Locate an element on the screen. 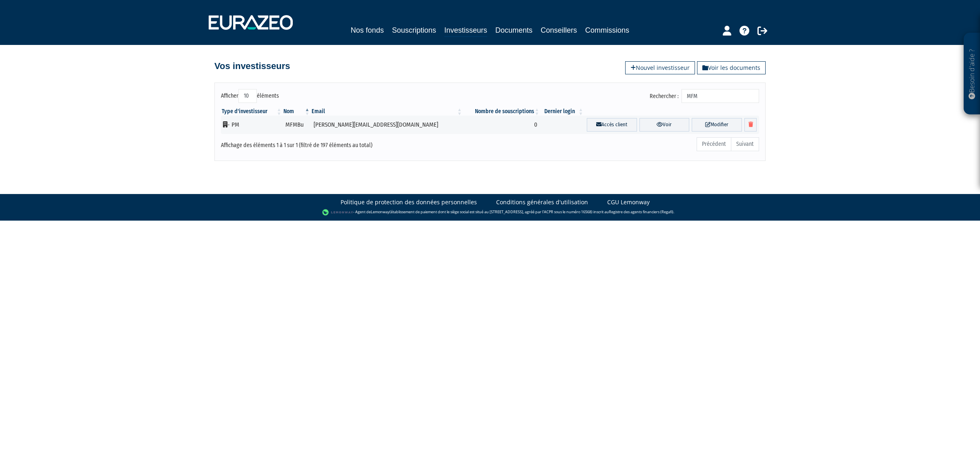 The width and height of the screenshot is (980, 469). th: Dernier login : activer pour trier la colonne par ordre croissant is located at coordinates (562, 112).